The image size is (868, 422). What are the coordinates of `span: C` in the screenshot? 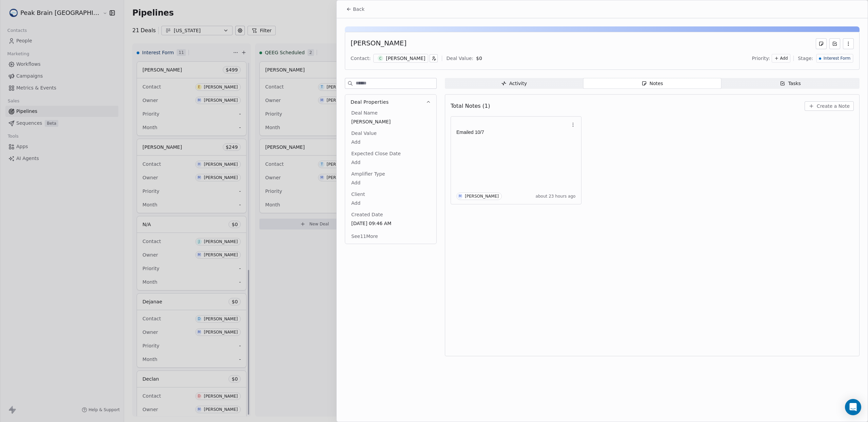 It's located at (381, 59).